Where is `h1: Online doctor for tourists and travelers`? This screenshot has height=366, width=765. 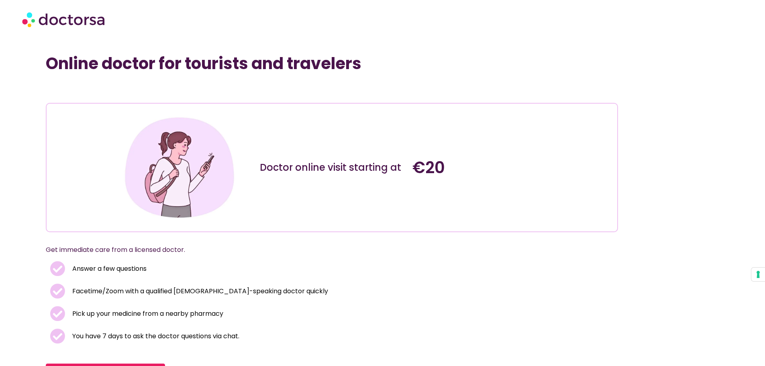 h1: Online doctor for tourists and travelers is located at coordinates (332, 63).